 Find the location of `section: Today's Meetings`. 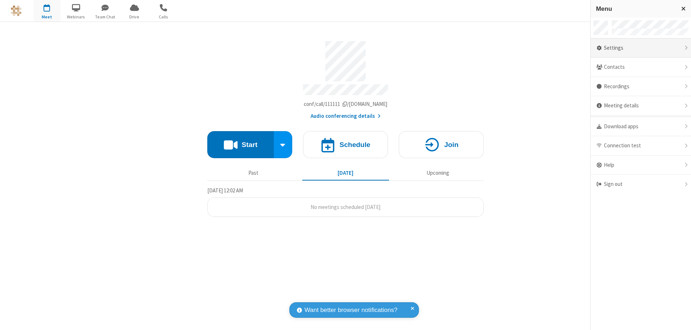

section: Today's Meetings is located at coordinates (346, 202).